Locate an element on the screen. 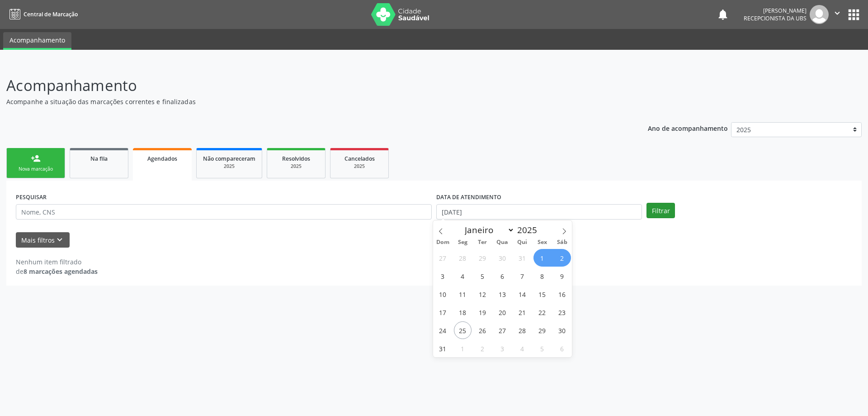  span: Agosto 18, 2025 is located at coordinates (462, 312).